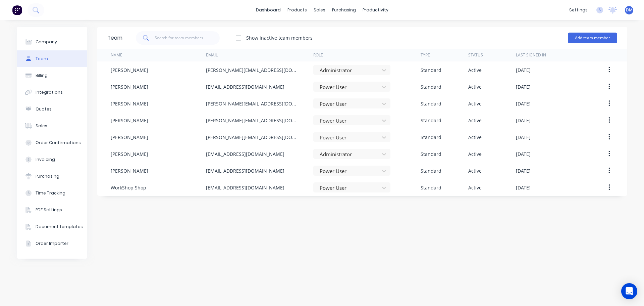 Image resolution: width=644 pixels, height=306 pixels. I want to click on div: Time Tracking, so click(50, 193).